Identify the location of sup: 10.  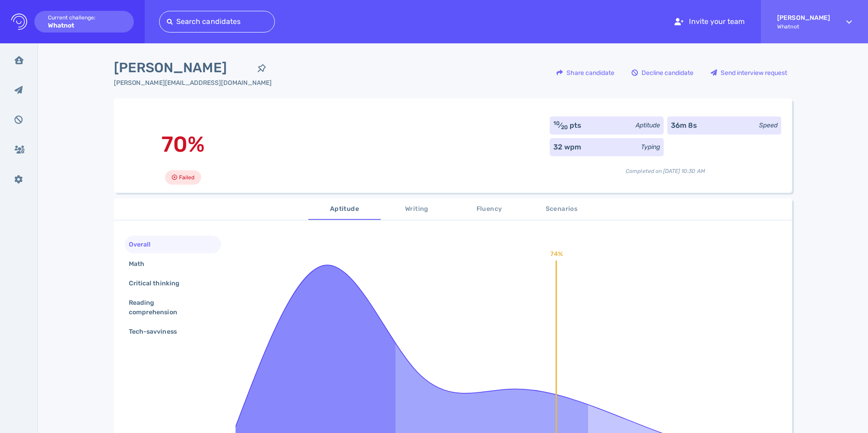
(556, 124).